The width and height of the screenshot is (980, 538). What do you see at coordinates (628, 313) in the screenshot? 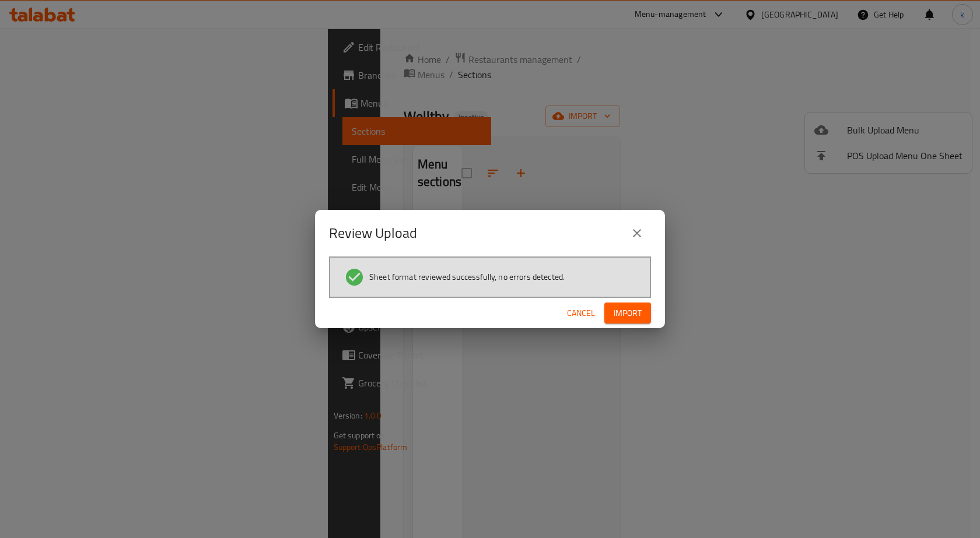
I see `button: Import` at bounding box center [628, 313].